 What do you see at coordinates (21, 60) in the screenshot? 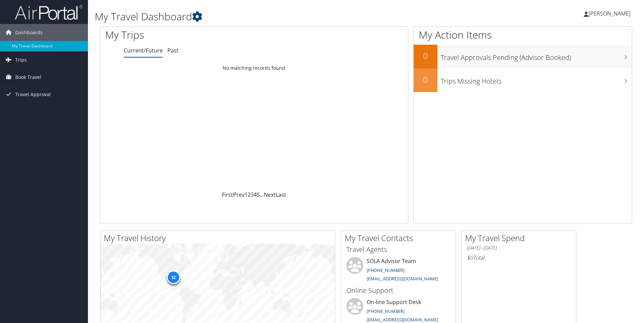
I see `span: Trips` at bounding box center [21, 60].